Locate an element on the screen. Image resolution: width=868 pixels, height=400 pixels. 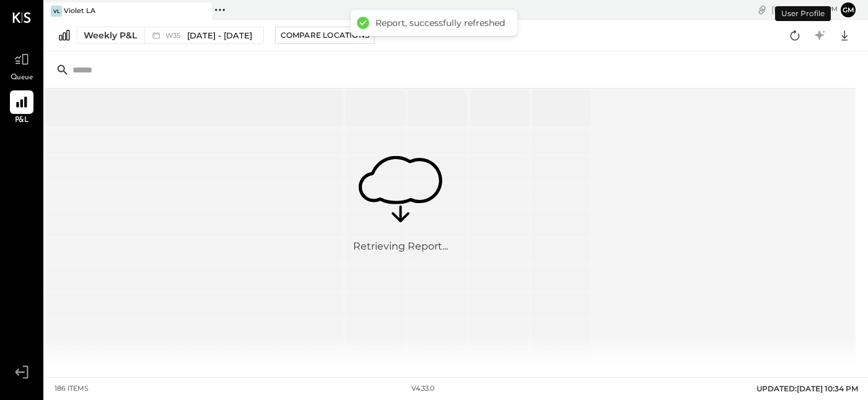
div: VL is located at coordinates (56, 11).